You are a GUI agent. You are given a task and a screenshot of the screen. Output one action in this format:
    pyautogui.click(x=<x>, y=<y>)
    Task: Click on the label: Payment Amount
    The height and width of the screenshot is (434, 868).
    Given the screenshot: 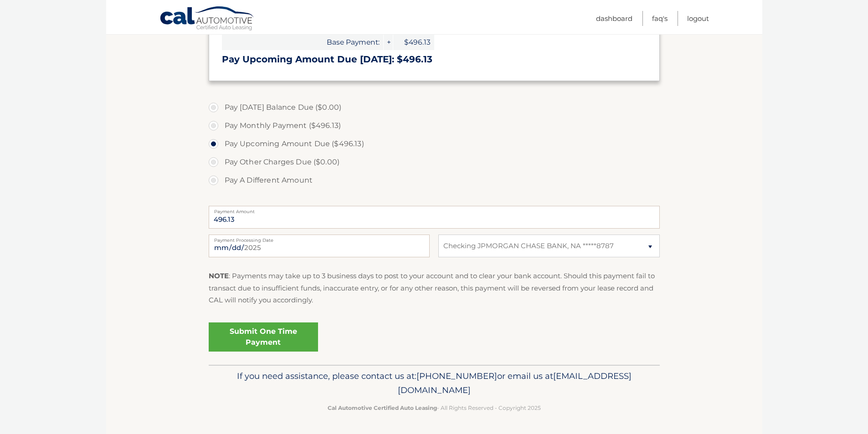 What is the action you would take?
    pyautogui.click(x=434, y=209)
    